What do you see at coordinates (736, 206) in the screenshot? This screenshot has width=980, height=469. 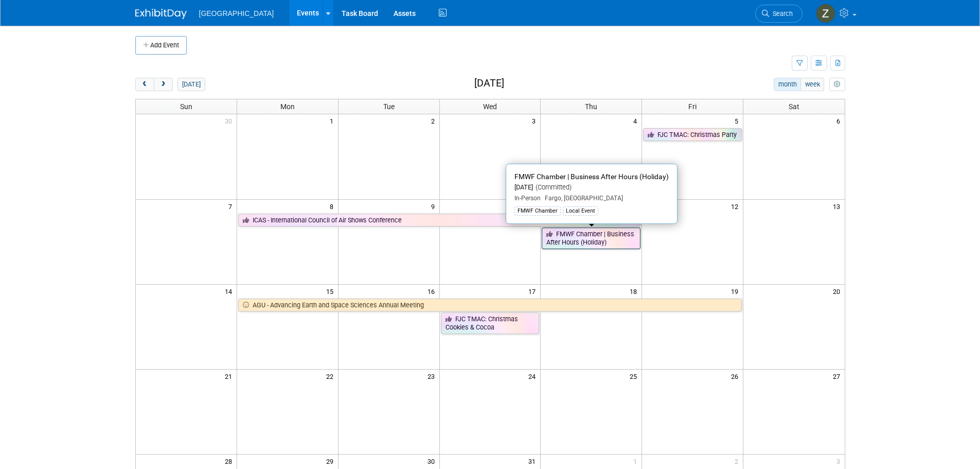 I see `span: 12` at bounding box center [736, 206].